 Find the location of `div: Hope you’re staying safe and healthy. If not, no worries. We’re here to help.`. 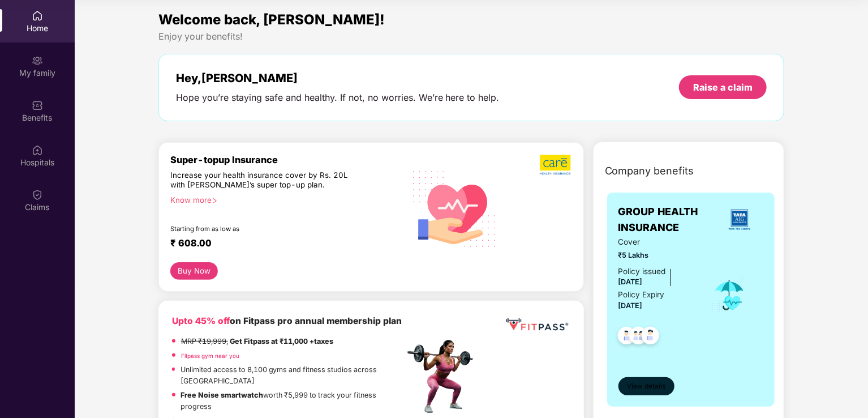

div: Hope you’re staying safe and healthy. If not, no worries. We’re here to help. is located at coordinates (338, 98).